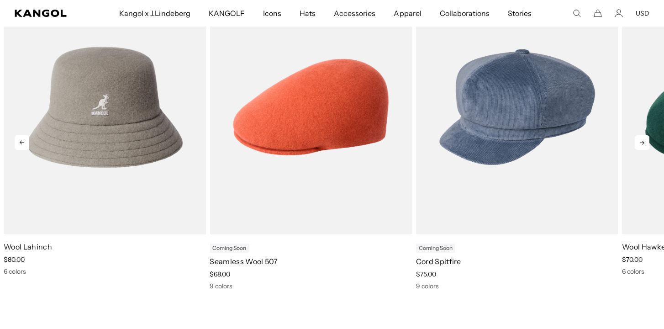  Describe the element at coordinates (618, 13) in the screenshot. I see `a: Account` at that location.